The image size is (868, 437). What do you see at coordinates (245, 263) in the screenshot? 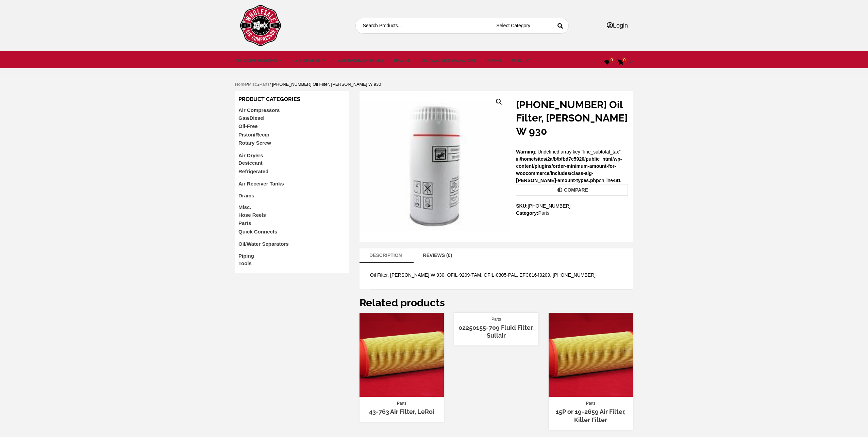
I see `a: Tools` at bounding box center [245, 263].